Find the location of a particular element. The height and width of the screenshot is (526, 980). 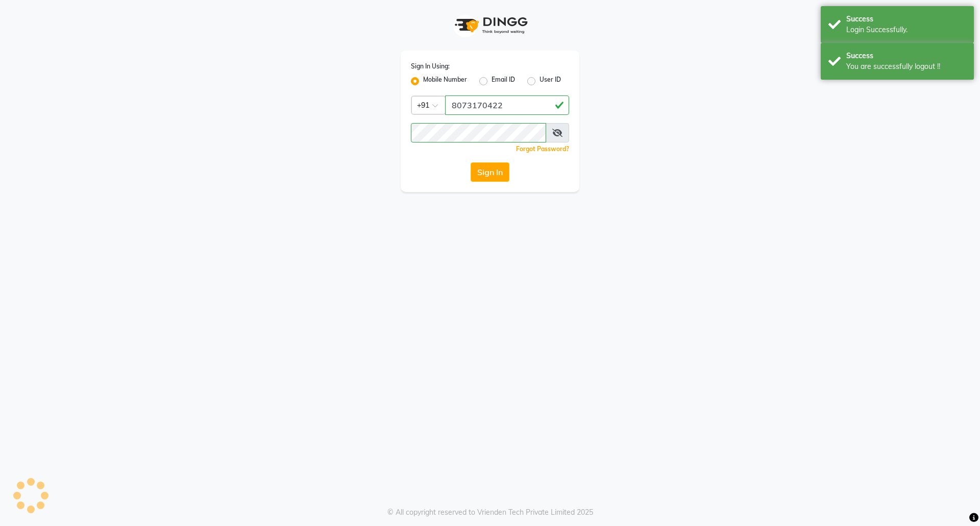

button: Sign In is located at coordinates (490, 172).